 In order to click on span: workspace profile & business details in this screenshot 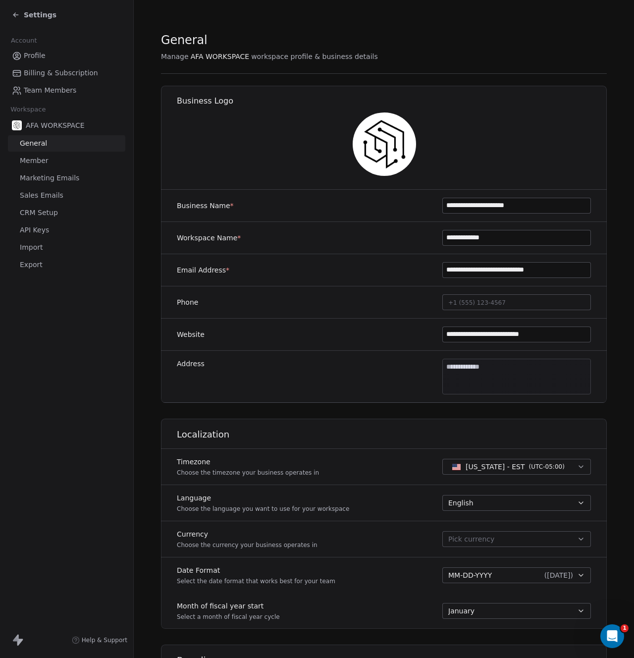, I will do `click(315, 57)`.